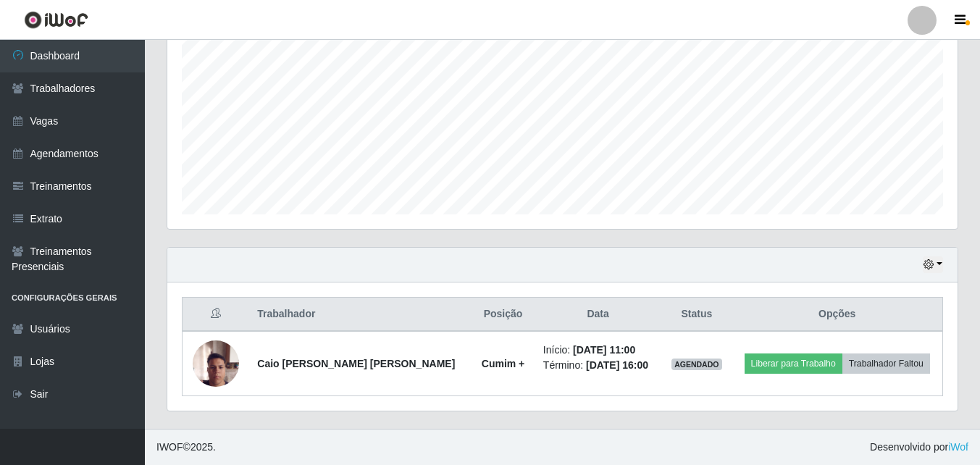 This screenshot has height=465, width=980. What do you see at coordinates (697, 365) in the screenshot?
I see `span: AGENDADO` at bounding box center [697, 365].